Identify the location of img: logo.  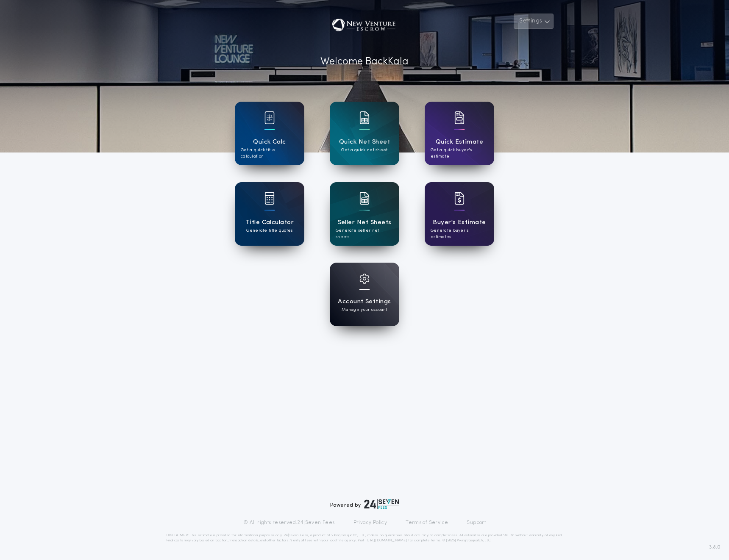
(381, 504).